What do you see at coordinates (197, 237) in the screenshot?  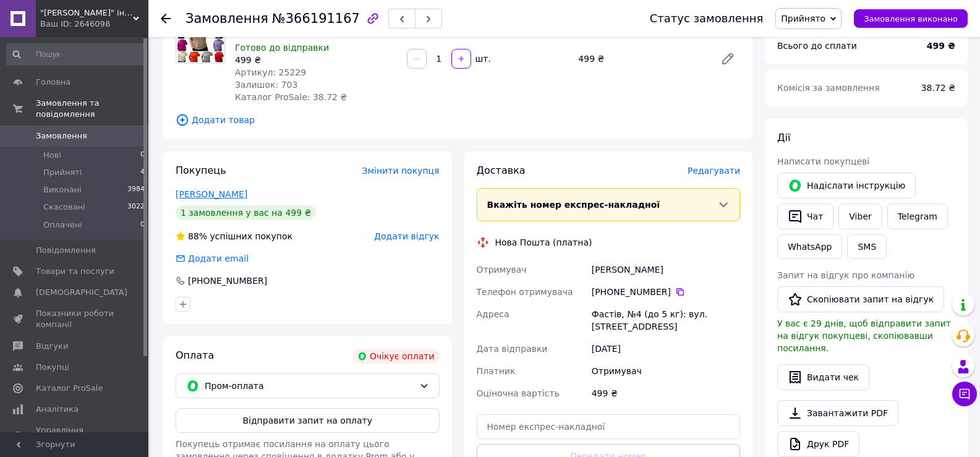 I see `span: 88%` at bounding box center [197, 237].